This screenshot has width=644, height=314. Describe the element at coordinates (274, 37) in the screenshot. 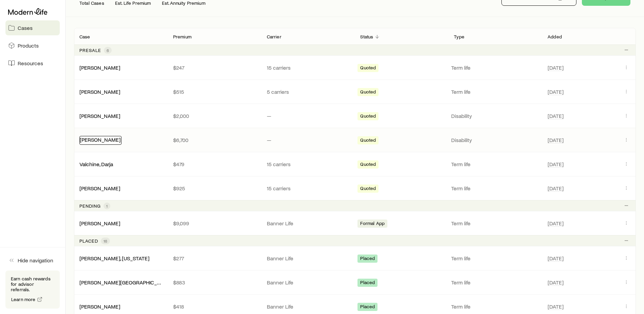

I see `p: Carrier` at that location.